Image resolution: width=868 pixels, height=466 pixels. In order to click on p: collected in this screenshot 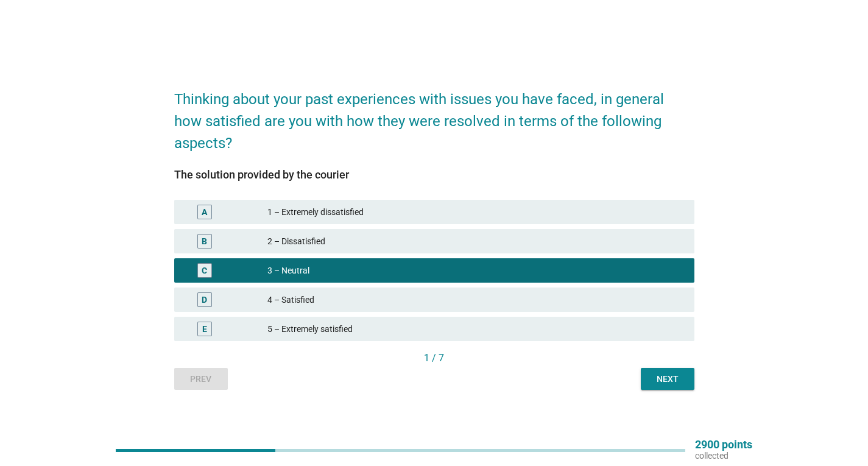, I will do `click(724, 455)`.